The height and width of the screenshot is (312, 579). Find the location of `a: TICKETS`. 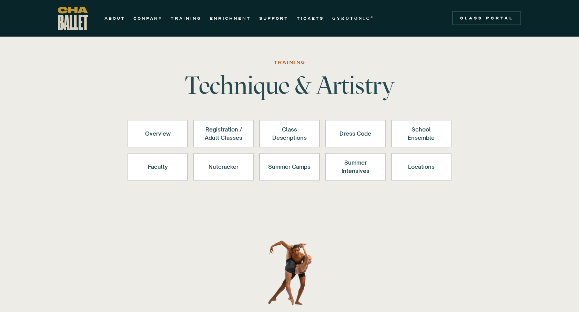

a: TICKETS is located at coordinates (310, 18).